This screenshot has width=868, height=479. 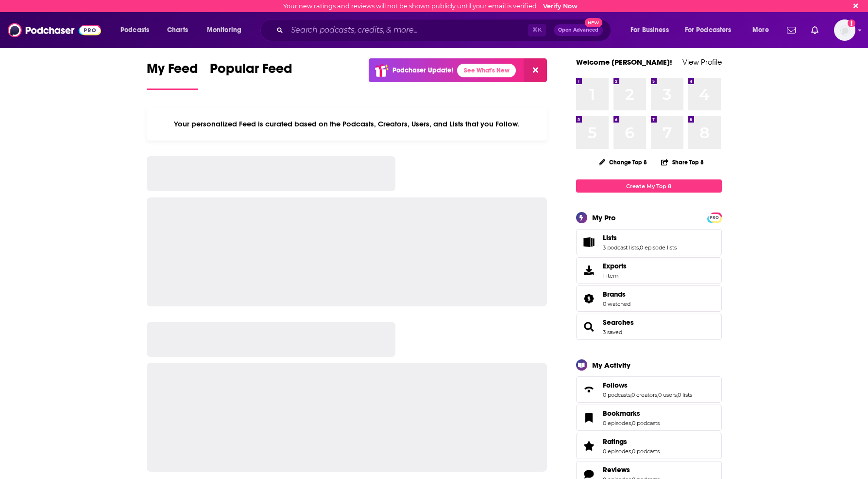 What do you see at coordinates (623, 162) in the screenshot?
I see `button: Change Top 8` at bounding box center [623, 162].